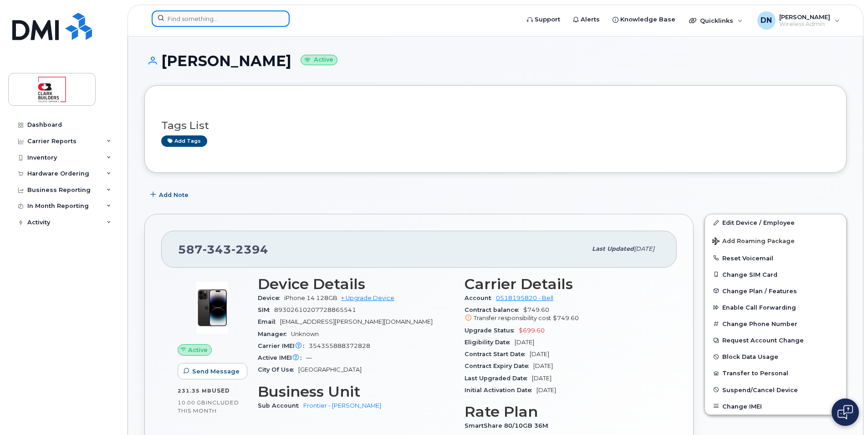 The height and width of the screenshot is (435, 868). I want to click on button: Enable Call Forwarding, so click(775, 307).